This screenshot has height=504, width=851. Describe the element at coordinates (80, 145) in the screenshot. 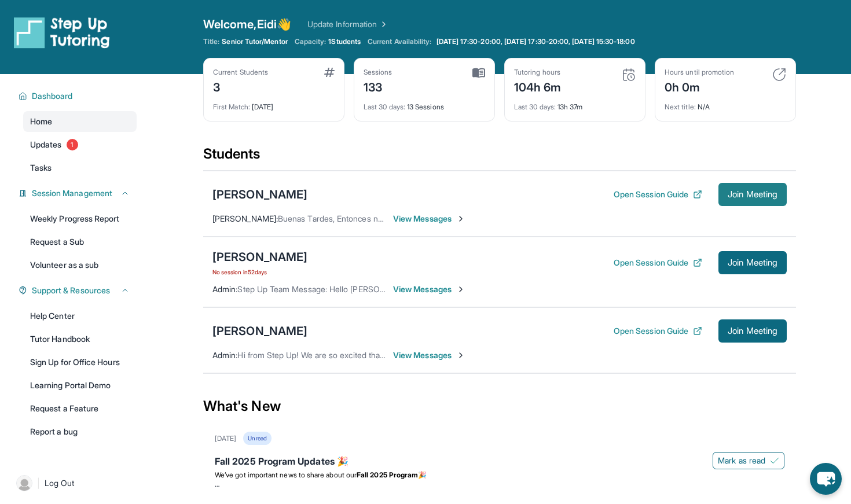

I see `a: Updates1` at that location.